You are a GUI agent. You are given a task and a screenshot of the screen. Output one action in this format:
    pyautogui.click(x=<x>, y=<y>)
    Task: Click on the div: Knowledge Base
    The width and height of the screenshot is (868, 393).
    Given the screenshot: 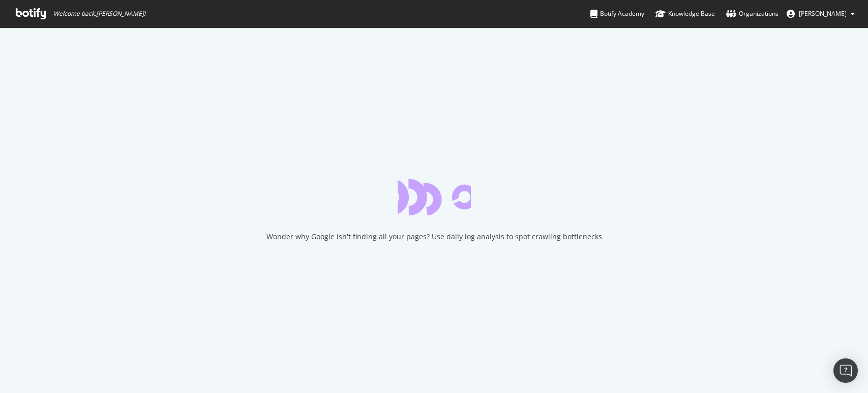 What is the action you would take?
    pyautogui.click(x=685, y=14)
    